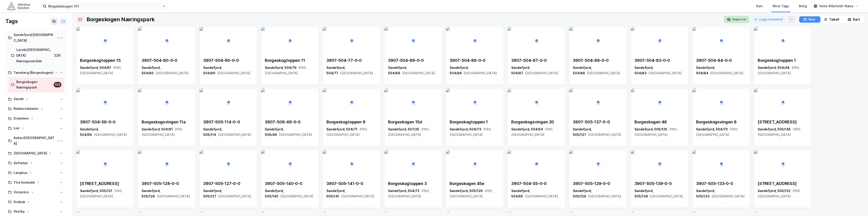  Describe the element at coordinates (598, 60) in the screenshot. I see `div: 3907-504-88-0-0` at that location.